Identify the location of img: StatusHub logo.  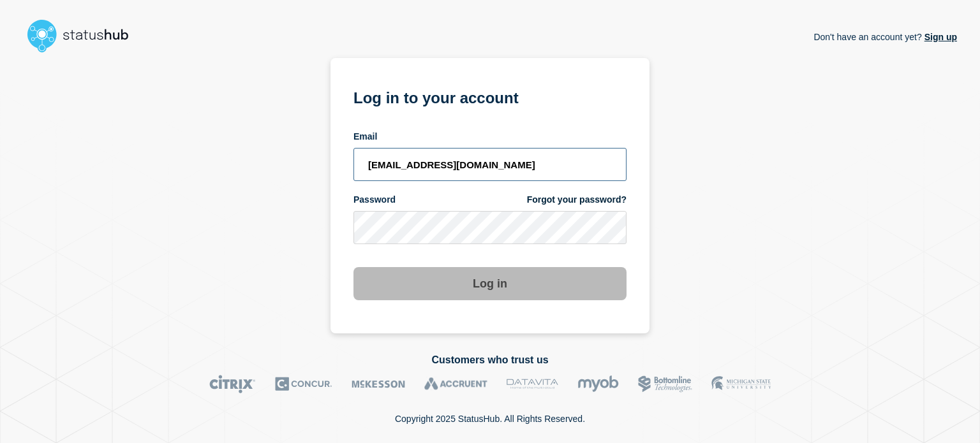
(83, 35).